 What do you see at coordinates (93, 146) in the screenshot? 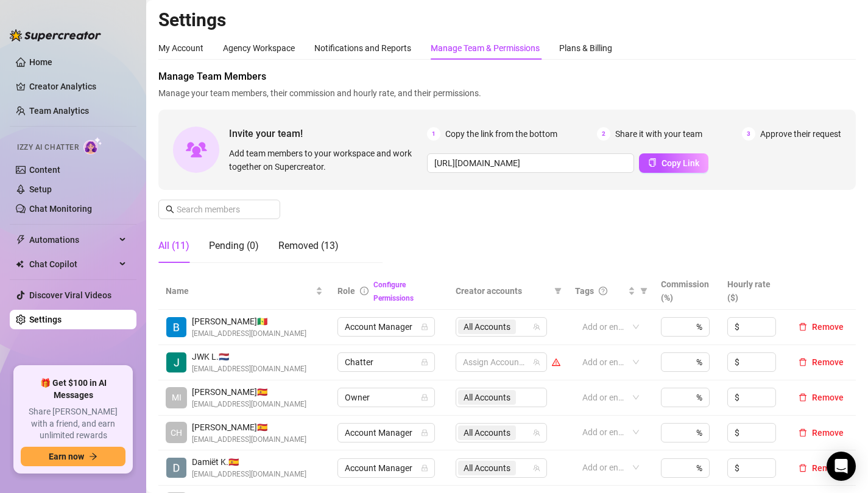
I see `img: AI Chatter` at bounding box center [93, 146].